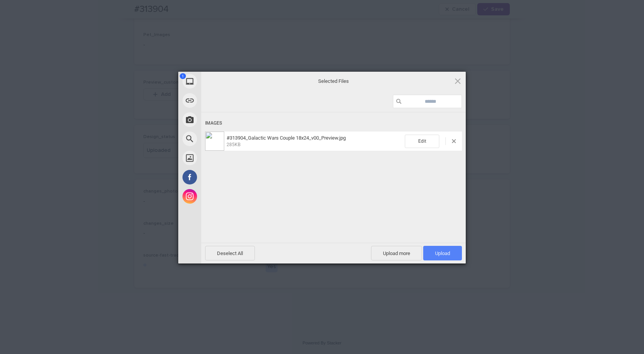 The height and width of the screenshot is (354, 644). I want to click on div: Facebook, so click(224, 177).